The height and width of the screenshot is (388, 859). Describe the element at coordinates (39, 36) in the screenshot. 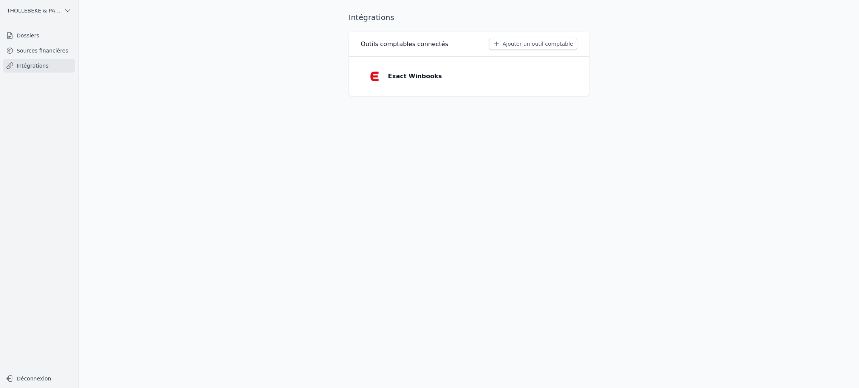

I see `a: Dossiers` at that location.